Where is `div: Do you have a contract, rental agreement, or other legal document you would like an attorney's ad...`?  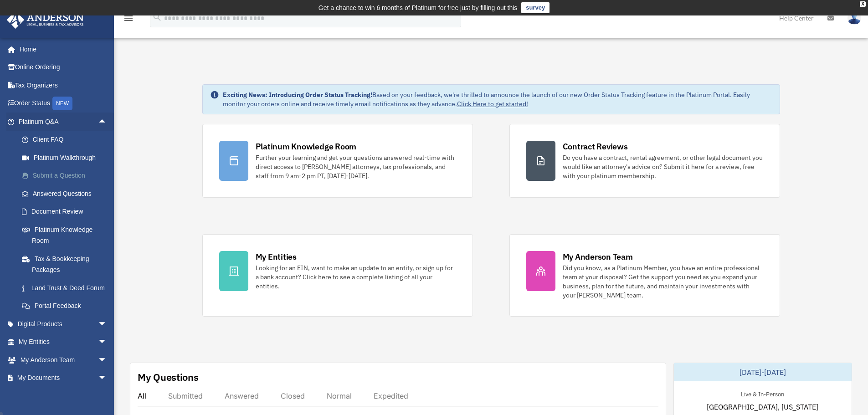
div: Do you have a contract, rental agreement, or other legal document you would like an attorney's ad... is located at coordinates (664, 167).